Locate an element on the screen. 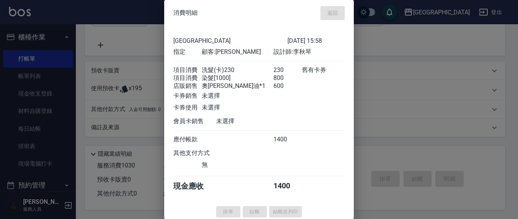 This screenshot has width=518, height=219. div: 無 is located at coordinates (237, 165).